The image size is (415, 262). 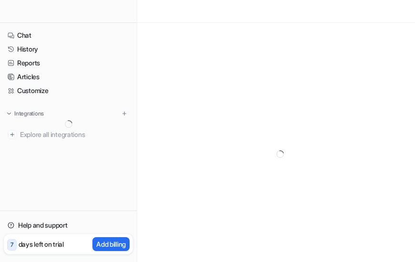 I want to click on a: Customize, so click(x=68, y=91).